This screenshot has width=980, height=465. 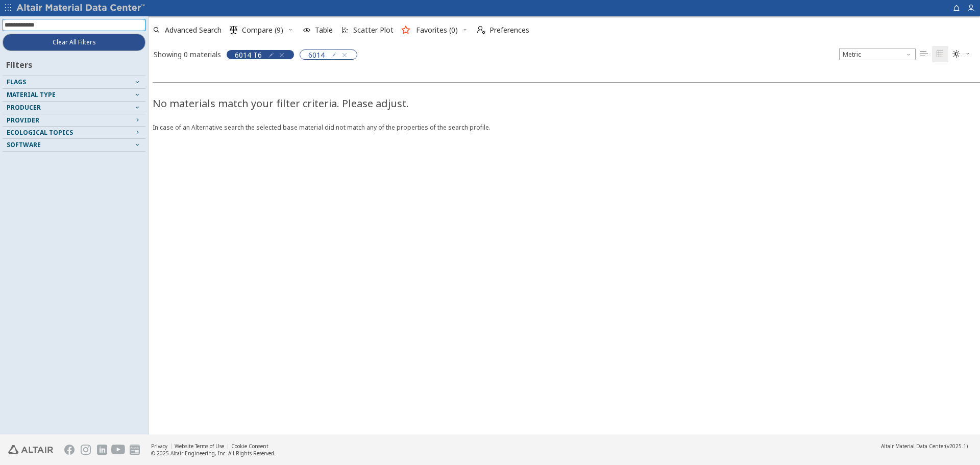 What do you see at coordinates (31, 450) in the screenshot?
I see `img: Altair Engineering` at bounding box center [31, 450].